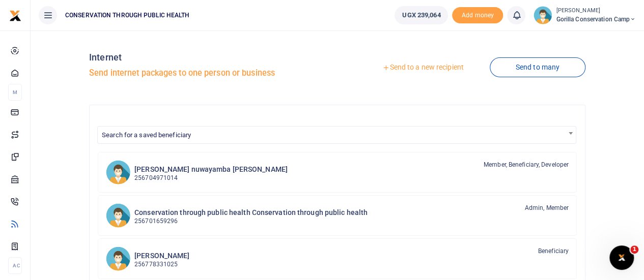 The width and height of the screenshot is (644, 280). What do you see at coordinates (15, 15) in the screenshot?
I see `a: logo-small logo-large logo-large` at bounding box center [15, 15].